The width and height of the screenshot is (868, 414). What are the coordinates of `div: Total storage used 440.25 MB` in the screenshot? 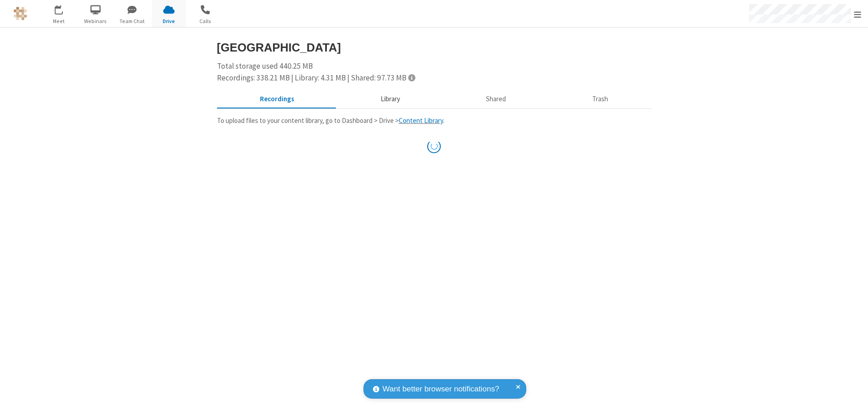 It's located at (434, 72).